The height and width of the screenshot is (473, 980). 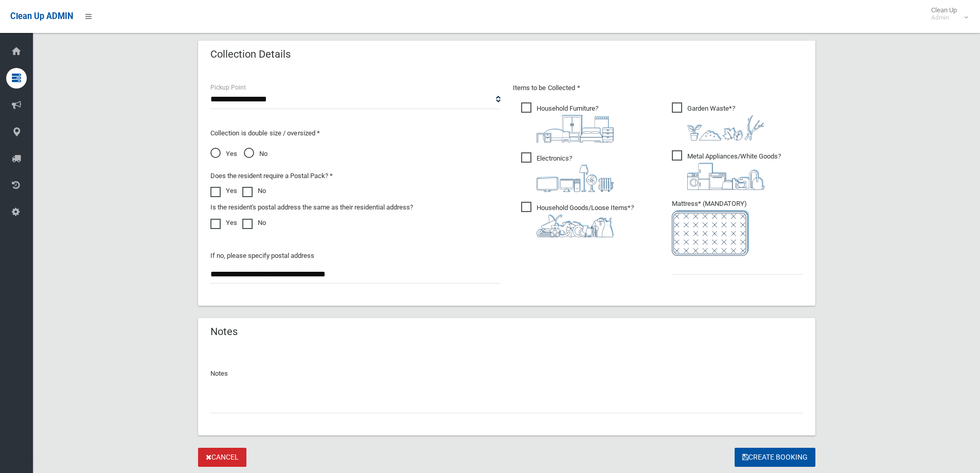 I want to click on span: Household Goods/Loose Items*, so click(x=577, y=219).